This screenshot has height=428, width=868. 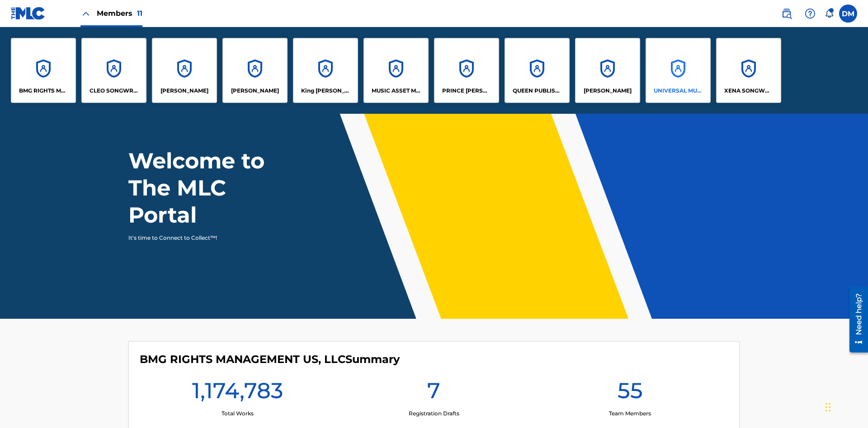 I want to click on a: AccountsUNIVERSAL MUSIC PUB GROUP, so click(x=678, y=70).